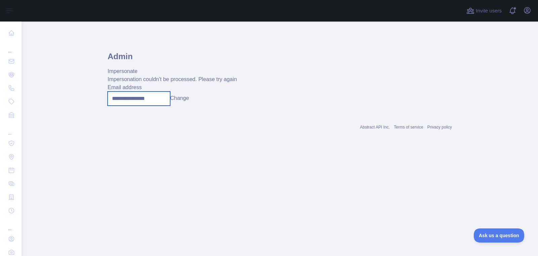 The image size is (538, 256). Describe the element at coordinates (280, 59) in the screenshot. I see `h1: Admin` at that location.